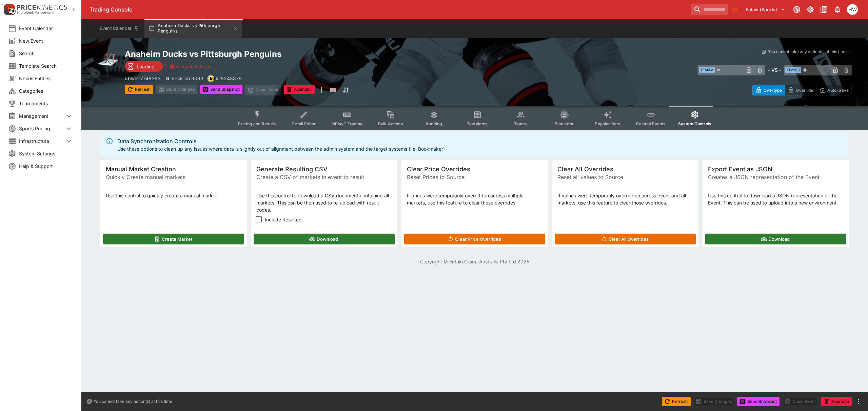 The width and height of the screenshot is (868, 411). Describe the element at coordinates (775, 178) in the screenshot. I see `span: Creates a JSON representation of the Event` at that location.